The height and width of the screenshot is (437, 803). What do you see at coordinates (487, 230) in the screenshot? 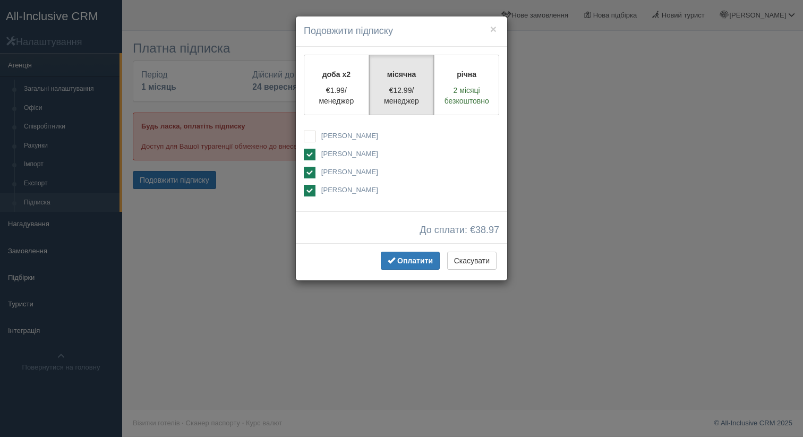
I see `span: 38.97` at bounding box center [487, 230].